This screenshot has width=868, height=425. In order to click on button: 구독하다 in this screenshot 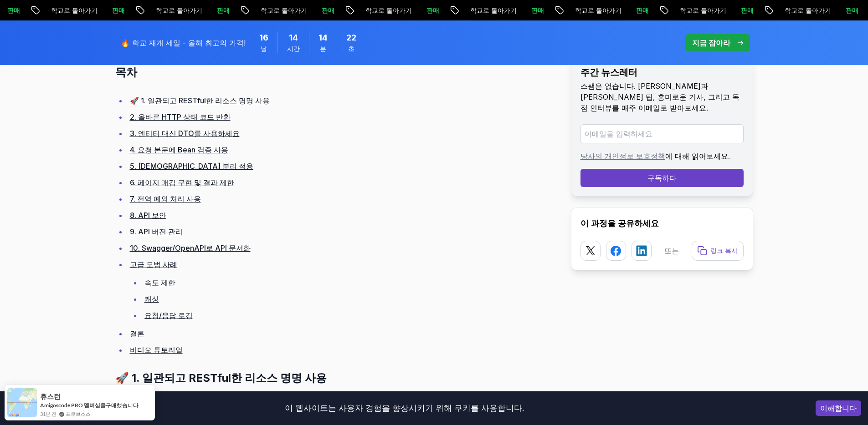, I will do `click(662, 178)`.